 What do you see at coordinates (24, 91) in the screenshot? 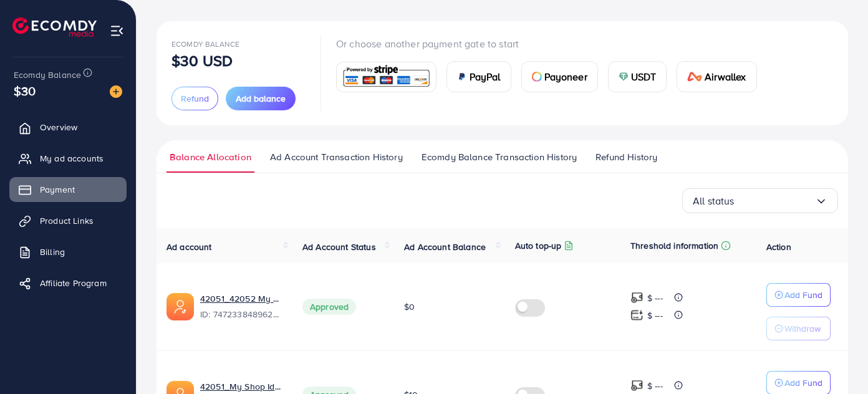
I see `span: $30` at bounding box center [24, 91].